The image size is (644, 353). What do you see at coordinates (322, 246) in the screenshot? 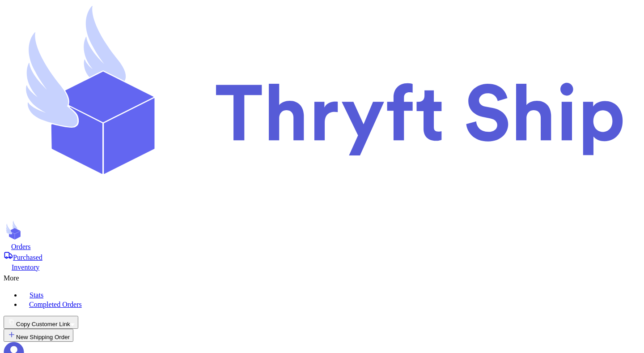
I see `a: Orders` at bounding box center [322, 246].